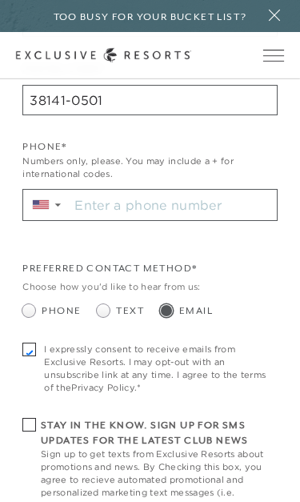 The width and height of the screenshot is (300, 502). Describe the element at coordinates (151, 17) in the screenshot. I see `h6: Too busy for your bucket list?` at that location.